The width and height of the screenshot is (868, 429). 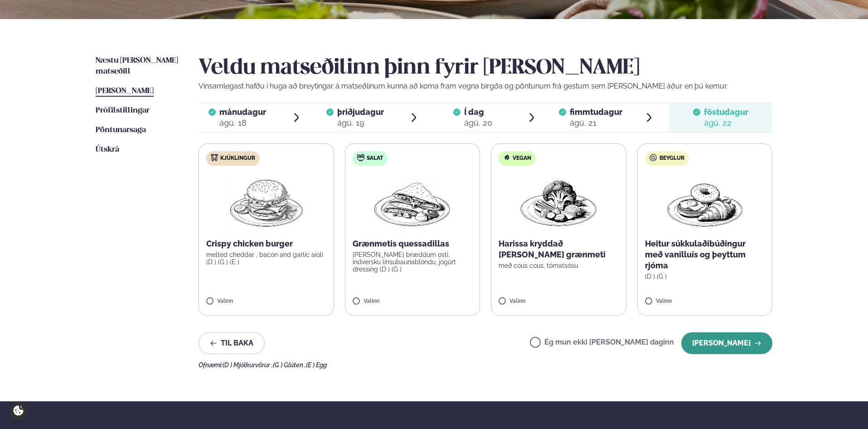 I want to click on button: Til baka, so click(x=232, y=343).